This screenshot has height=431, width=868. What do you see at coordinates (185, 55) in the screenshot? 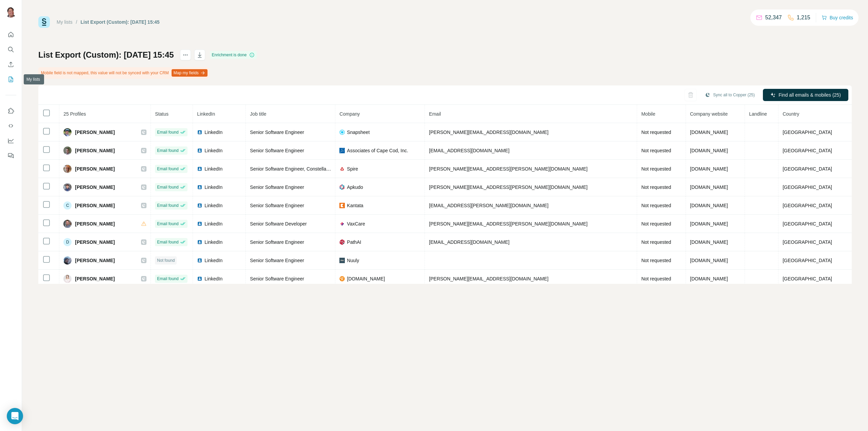
I see `button: actions` at bounding box center [185, 55].